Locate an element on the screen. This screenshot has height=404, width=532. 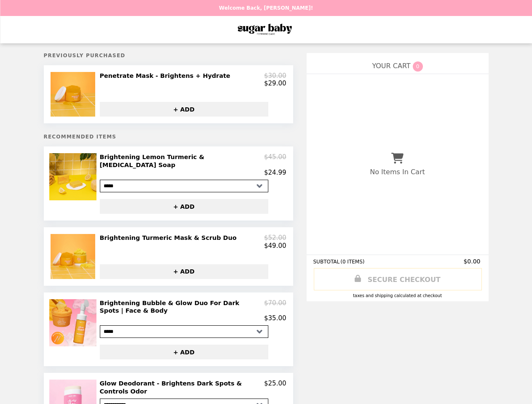
img: Brightening Lemon Turmeric & Kojic Acid Soap is located at coordinates (74, 177).